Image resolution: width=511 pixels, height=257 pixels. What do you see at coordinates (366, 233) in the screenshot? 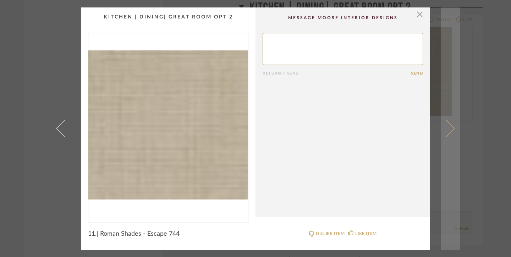
I see `div: LIKE ITEM` at bounding box center [366, 233].